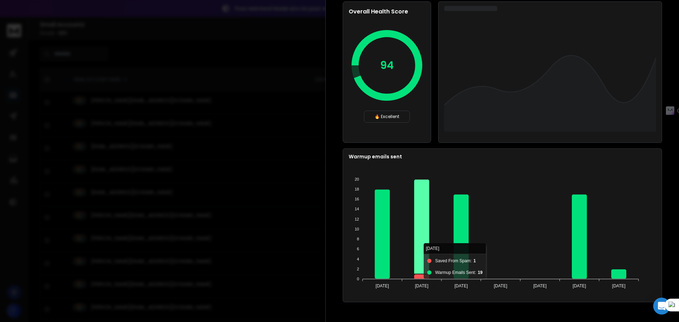 This screenshot has width=679, height=322. Describe the element at coordinates (387, 12) in the screenshot. I see `h2: Overall Health Score` at that location.